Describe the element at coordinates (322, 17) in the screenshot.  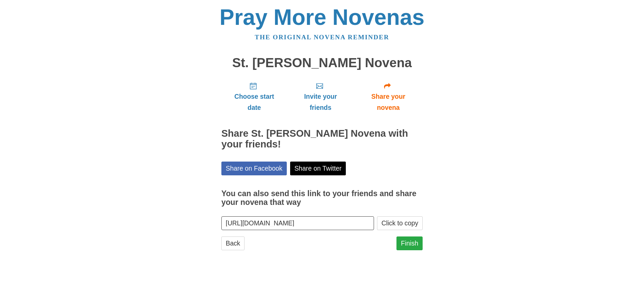
I see `a: Pray More Novenas` at that location.